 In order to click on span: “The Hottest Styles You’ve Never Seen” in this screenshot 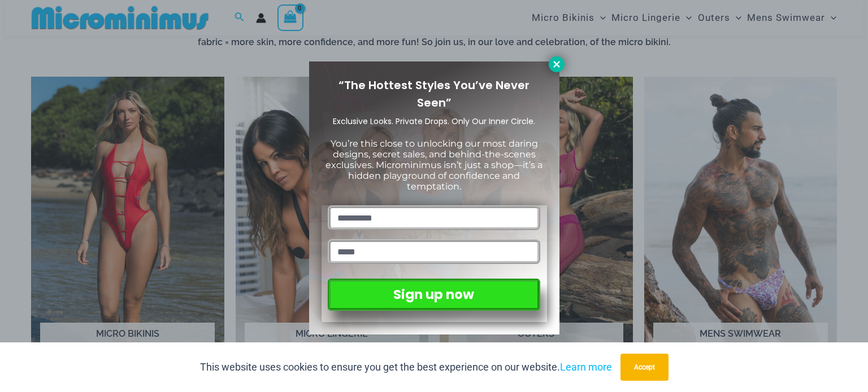, I will do `click(434, 93)`.